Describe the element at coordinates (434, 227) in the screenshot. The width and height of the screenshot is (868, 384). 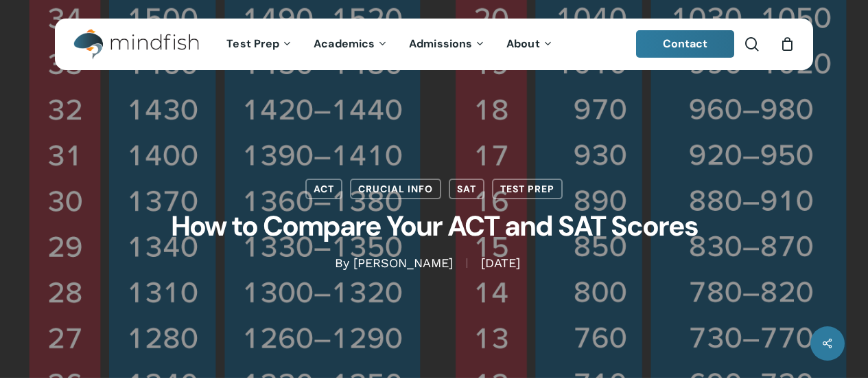
I see `h1: How to Compare Your ACT and SAT Scores` at that location.